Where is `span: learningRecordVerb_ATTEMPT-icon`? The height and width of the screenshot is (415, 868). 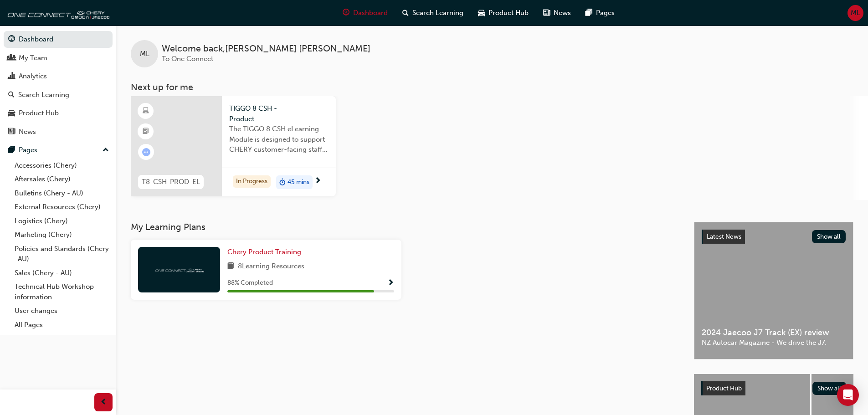
span: learningRecordVerb_ATTEMPT-icon is located at coordinates (146, 152).